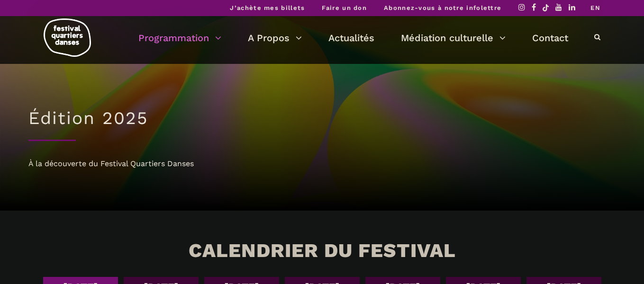 The height and width of the screenshot is (284, 644). What do you see at coordinates (322, 164) in the screenshot?
I see `div: À la découverte du Festival Quartiers Danses` at bounding box center [322, 164].